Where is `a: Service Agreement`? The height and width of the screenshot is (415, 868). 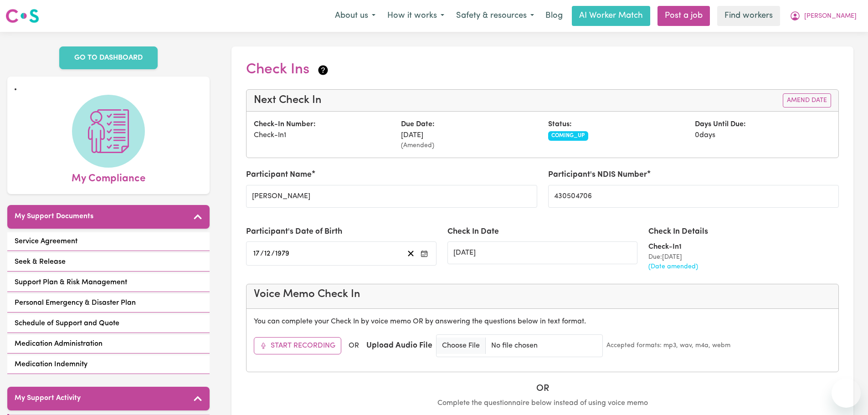
a: Service Agreement is located at coordinates (108, 241).